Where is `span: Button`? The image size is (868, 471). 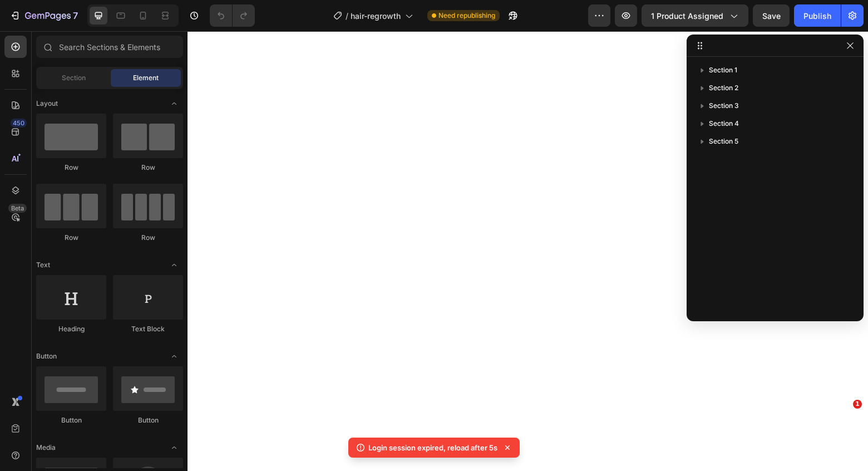 span: Button is located at coordinates (46, 356).